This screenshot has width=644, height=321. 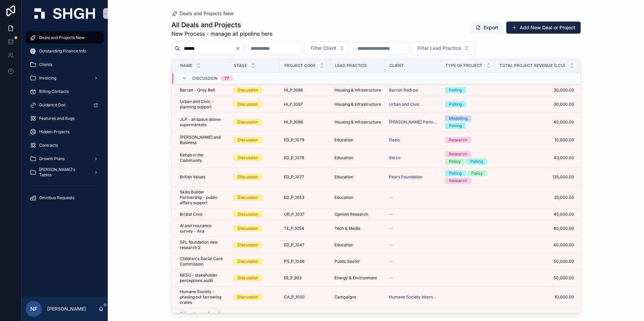 I want to click on a: 25,000.00, so click(x=537, y=198).